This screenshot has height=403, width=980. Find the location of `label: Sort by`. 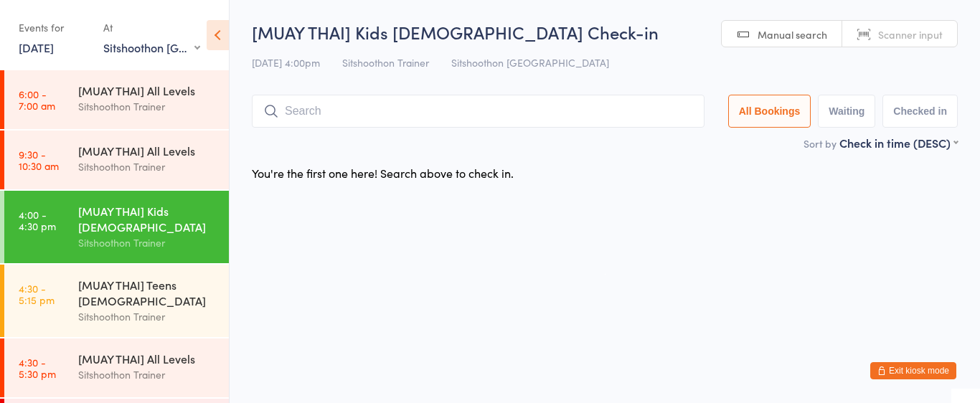

label: Sort by is located at coordinates (820, 143).